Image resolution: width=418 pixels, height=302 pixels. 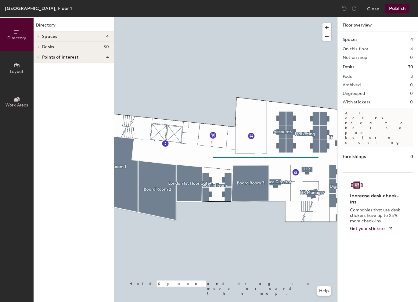 I want to click on span: Spaces, so click(x=50, y=37).